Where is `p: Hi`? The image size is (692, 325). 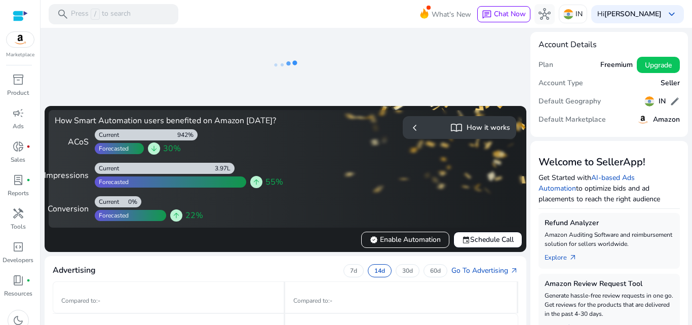
p: Hi is located at coordinates (629, 14).